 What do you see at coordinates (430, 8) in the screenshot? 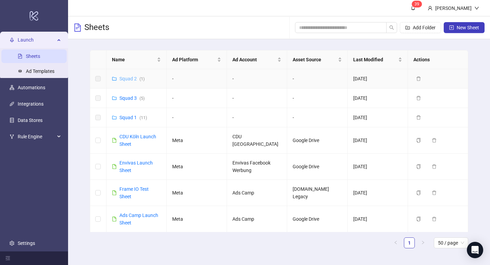
I see `span: user` at bounding box center [430, 8].